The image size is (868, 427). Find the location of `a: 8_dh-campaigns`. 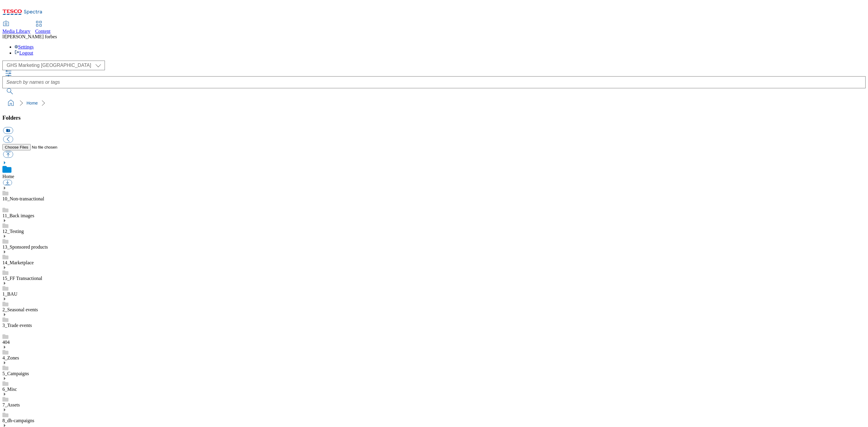

a: 8_dh-campaigns is located at coordinates (19, 420).